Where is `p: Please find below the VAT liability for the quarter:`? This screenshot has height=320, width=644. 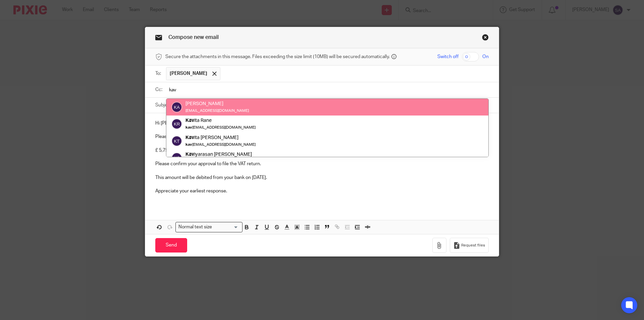 p: Please find below the VAT liability for the quarter: is located at coordinates (322, 137).